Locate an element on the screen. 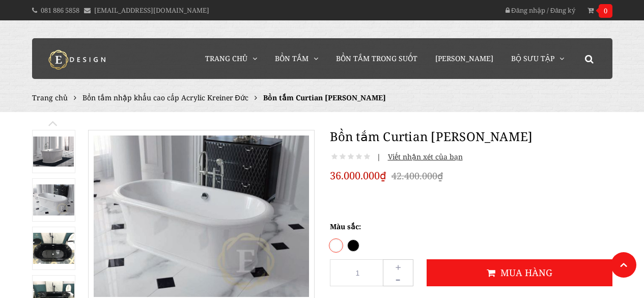 The image size is (644, 298). span: Viết nhận xét của bạn is located at coordinates (422, 156).